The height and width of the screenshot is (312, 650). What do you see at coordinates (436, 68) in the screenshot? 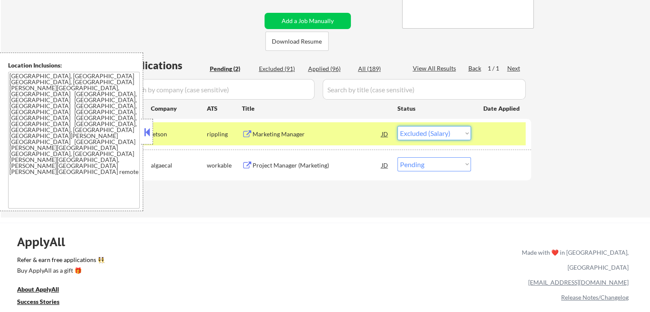
I see `div: View All Results` at bounding box center [436, 68].